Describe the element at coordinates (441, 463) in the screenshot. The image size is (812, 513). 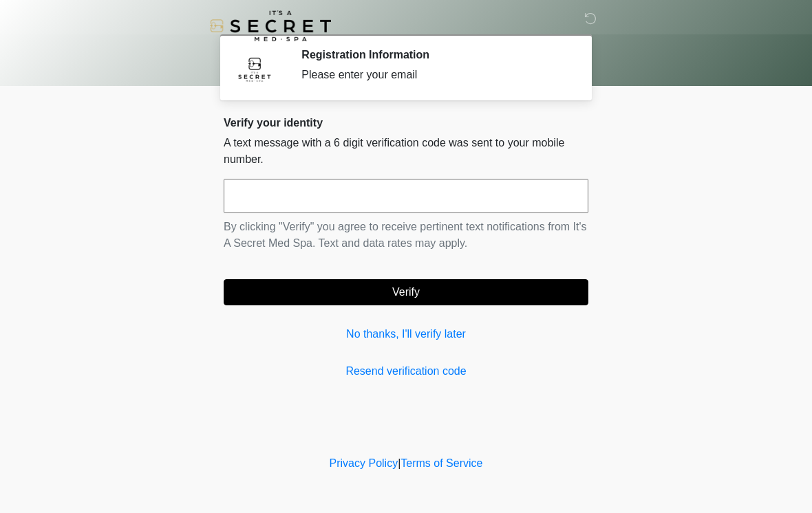
I see `a: Terms of Service` at that location.